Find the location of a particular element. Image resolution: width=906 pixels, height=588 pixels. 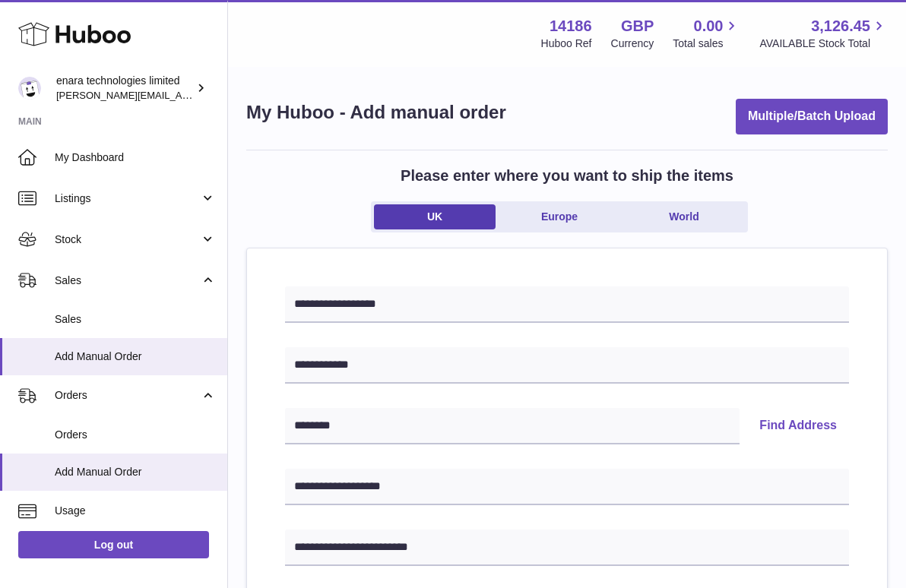

h2: Please enter where you want to ship the items is located at coordinates (567, 175).